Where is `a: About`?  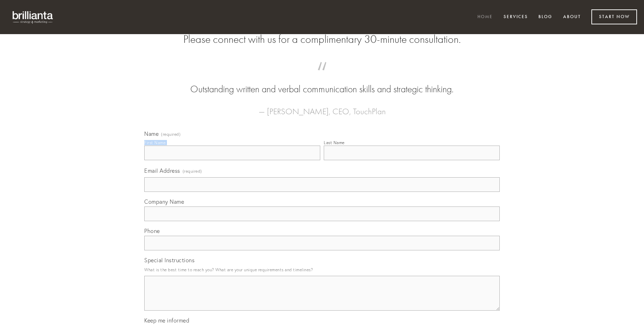 a: About is located at coordinates (572, 17).